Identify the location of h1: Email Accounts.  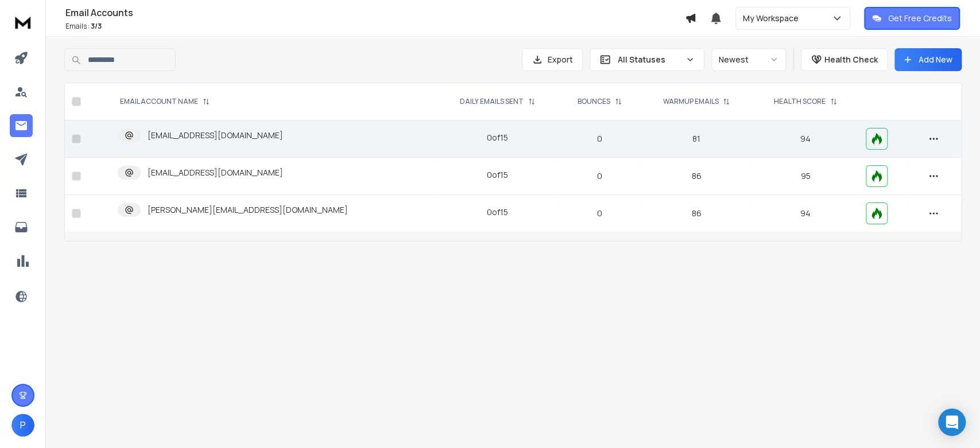
(375, 12).